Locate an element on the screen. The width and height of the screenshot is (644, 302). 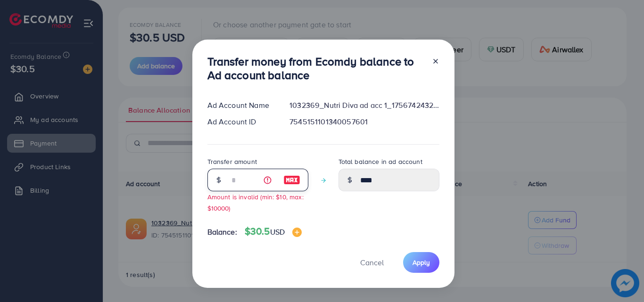
label: Transfer amount is located at coordinates (232, 161).